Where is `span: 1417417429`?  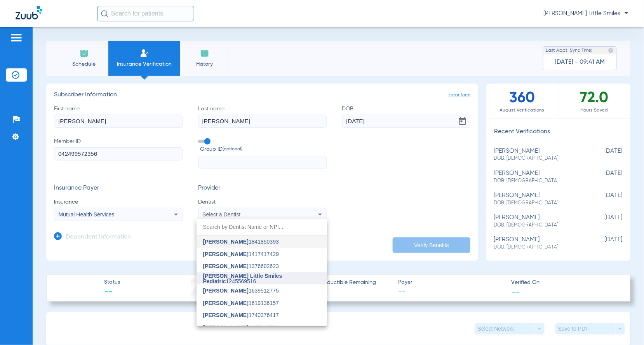 span: 1417417429 is located at coordinates (241, 254).